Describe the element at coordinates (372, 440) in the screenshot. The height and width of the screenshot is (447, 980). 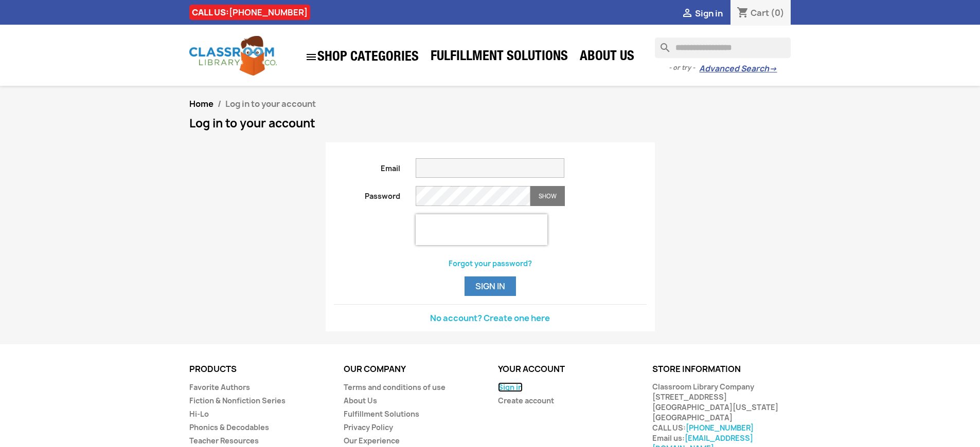
I see `a: Our Experience` at that location.